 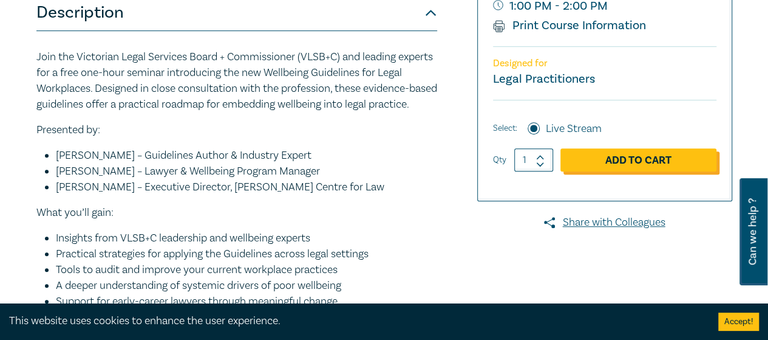 I want to click on label: Live Stream, so click(x=574, y=129).